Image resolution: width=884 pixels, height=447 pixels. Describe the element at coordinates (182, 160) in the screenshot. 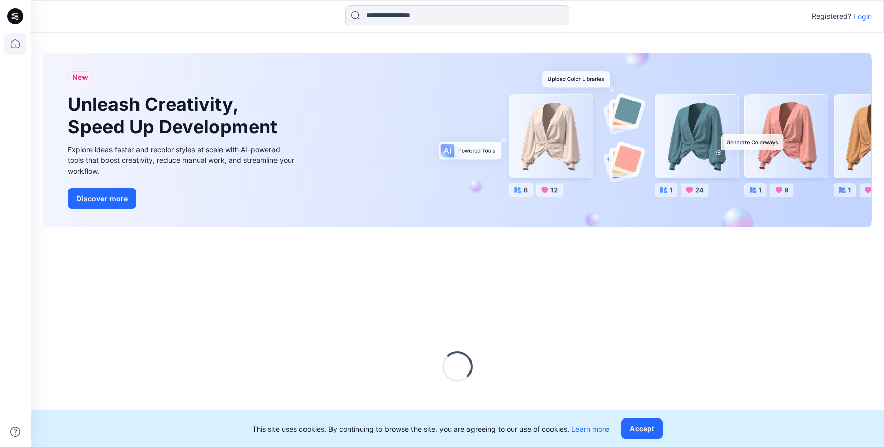

I see `div: Explore ideas faster and recolor styles at scale with AI-powered tools that boost creativity, red...` at that location.